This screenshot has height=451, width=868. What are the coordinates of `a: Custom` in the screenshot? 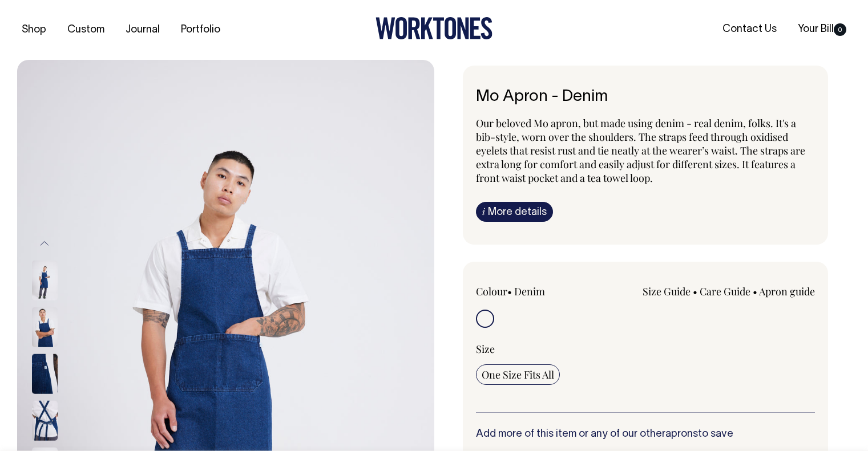 It's located at (86, 29).